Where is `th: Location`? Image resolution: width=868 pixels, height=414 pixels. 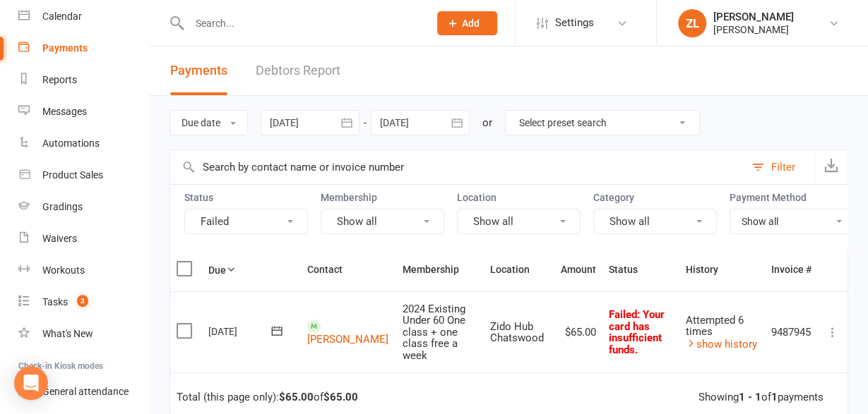
th: Location is located at coordinates (519, 269).